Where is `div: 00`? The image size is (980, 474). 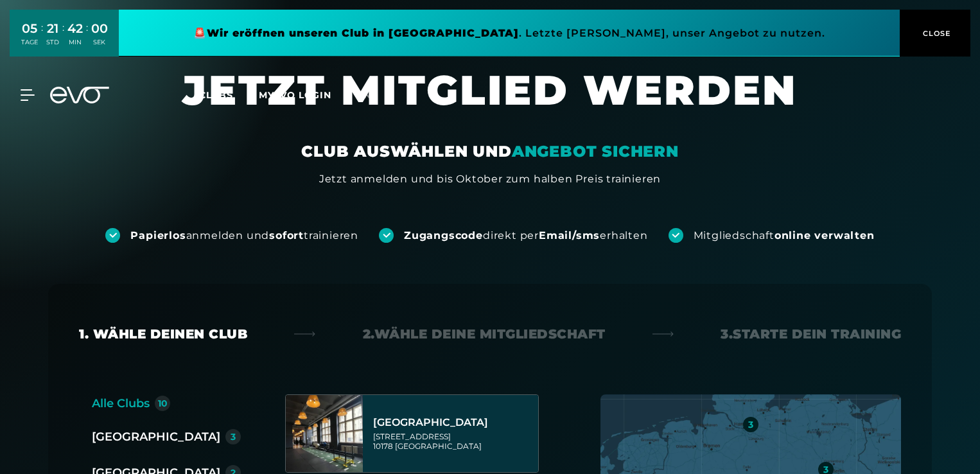
div: 00 is located at coordinates (100, 28).